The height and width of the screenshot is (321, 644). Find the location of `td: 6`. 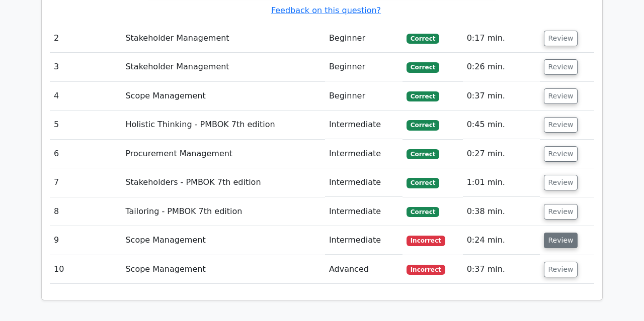

td: 6 is located at coordinates (85, 154).